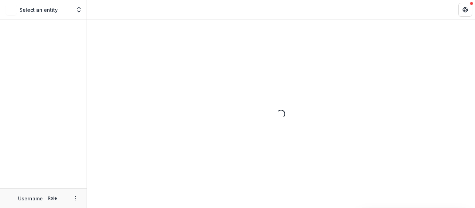  Describe the element at coordinates (465, 10) in the screenshot. I see `button: Get Help` at that location.